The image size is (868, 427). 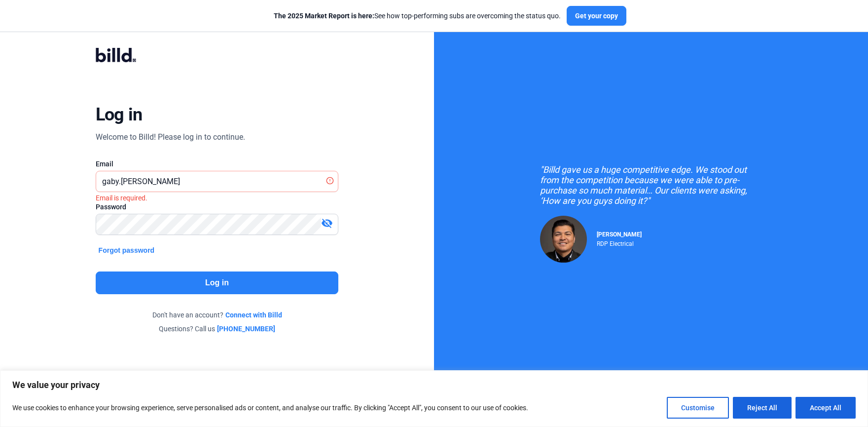 I want to click on div: "Billd gave us a huge competitive edge. We stood out from the competition because we were able to..., so click(x=651, y=185).